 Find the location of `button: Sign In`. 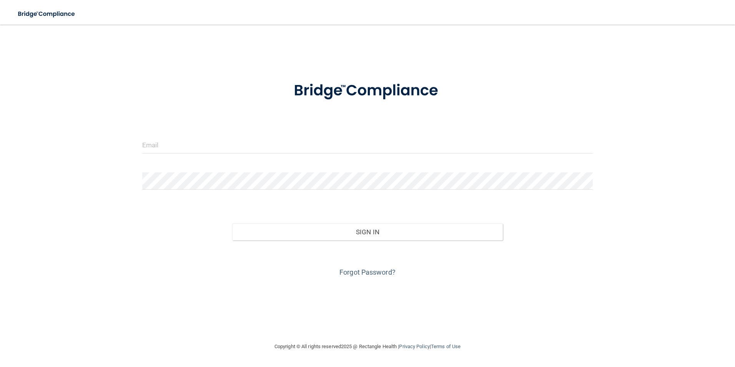

button: Sign In is located at coordinates (367, 232).